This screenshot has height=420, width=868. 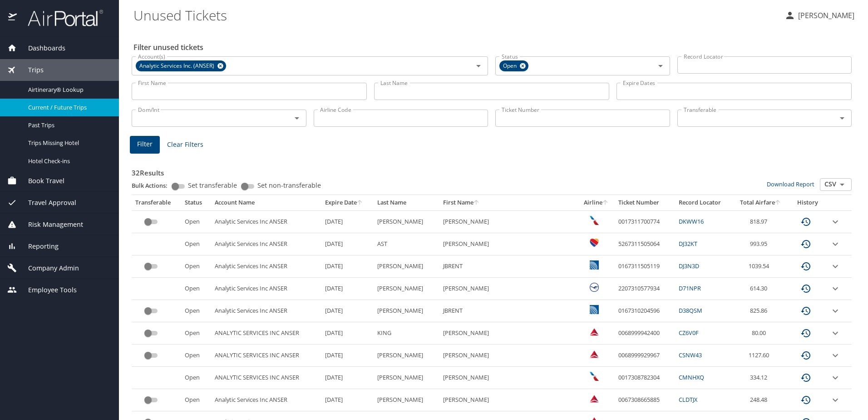 What do you see at coordinates (406, 333) in the screenshot?
I see `td: KING` at bounding box center [406, 333].